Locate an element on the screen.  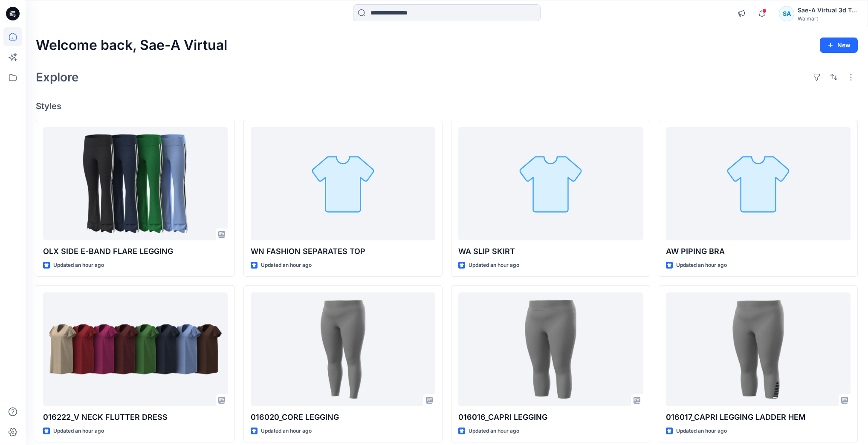
a: WN FASHION SEPARATES TOP is located at coordinates (342, 184).